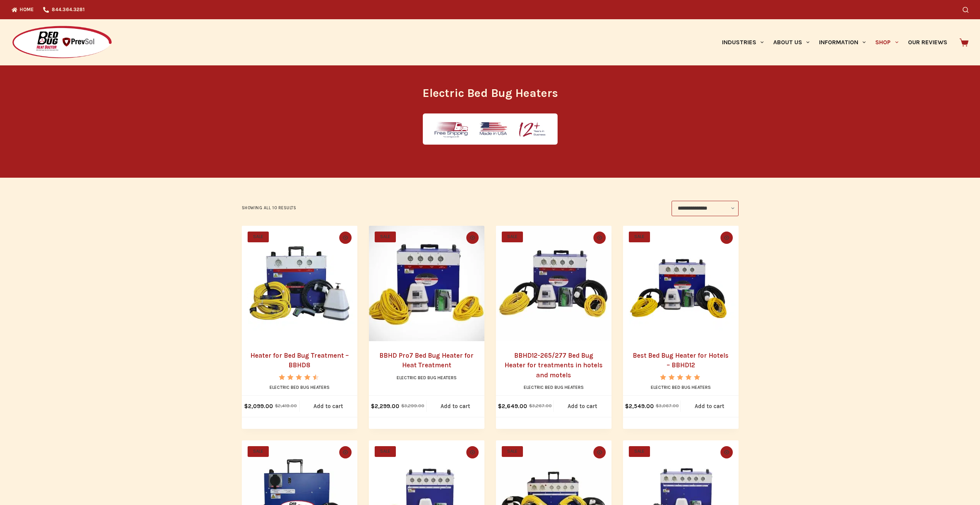  What do you see at coordinates (842, 42) in the screenshot?
I see `a: Information` at bounding box center [842, 42].